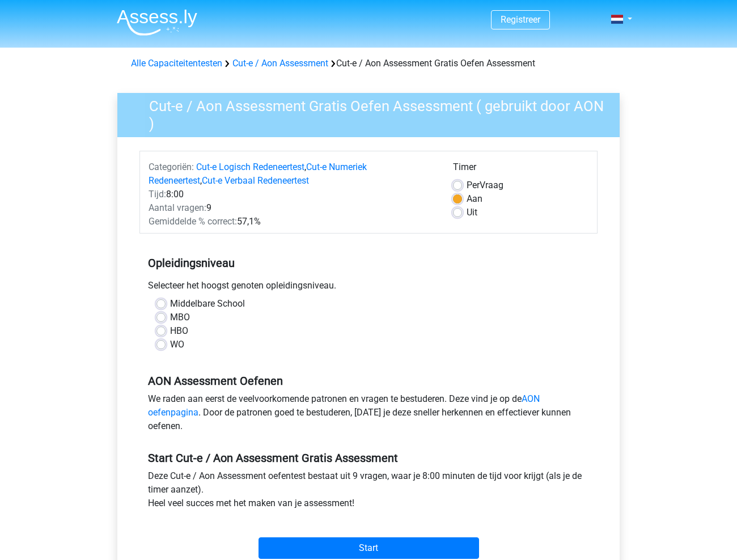  What do you see at coordinates (179, 331) in the screenshot?
I see `label: HBO` at bounding box center [179, 331].